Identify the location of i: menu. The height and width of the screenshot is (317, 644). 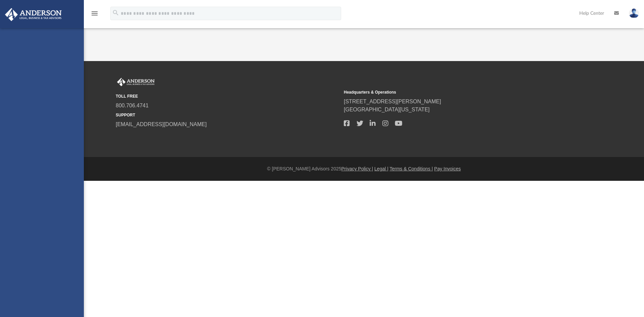
(95, 14).